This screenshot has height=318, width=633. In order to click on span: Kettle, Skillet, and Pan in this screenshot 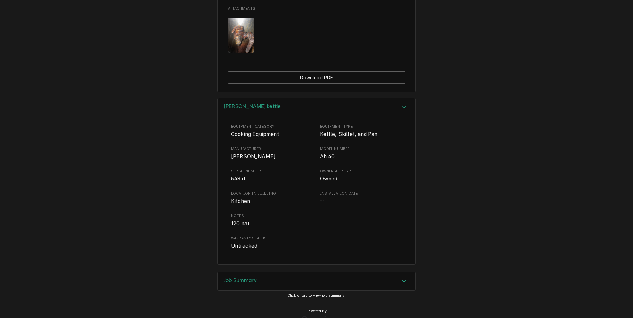, I will do `click(349, 134)`.